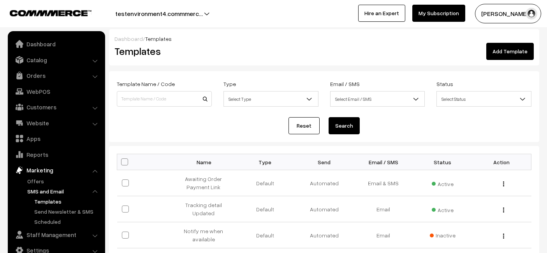 The width and height of the screenshot is (547, 253). Describe the element at coordinates (56, 139) in the screenshot. I see `a: Apps` at that location.